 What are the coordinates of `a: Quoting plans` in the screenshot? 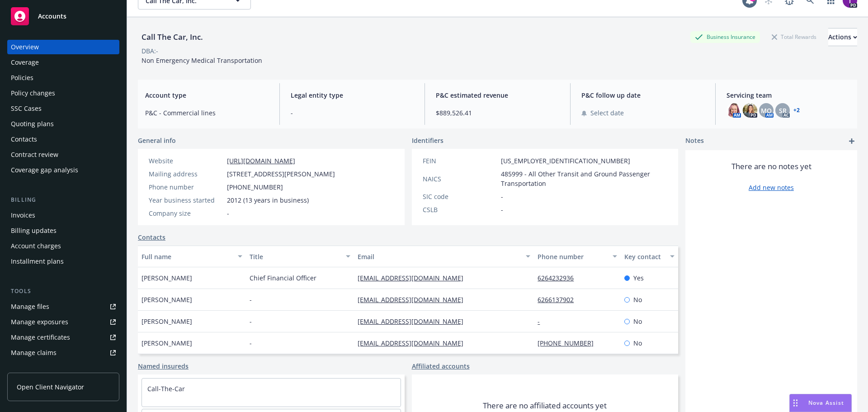 It's located at (63, 124).